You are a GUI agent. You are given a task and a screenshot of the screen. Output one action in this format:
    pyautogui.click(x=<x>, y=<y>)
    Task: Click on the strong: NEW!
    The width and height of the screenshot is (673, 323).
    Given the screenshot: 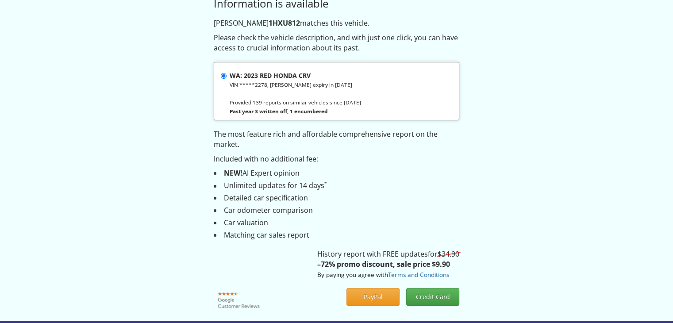 What is the action you would take?
    pyautogui.click(x=233, y=173)
    